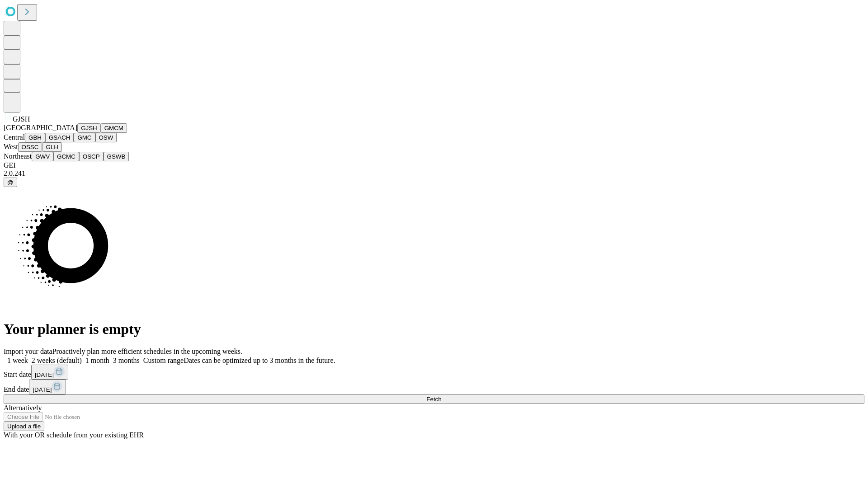  What do you see at coordinates (89, 128) in the screenshot?
I see `button: GJSH` at bounding box center [89, 128].